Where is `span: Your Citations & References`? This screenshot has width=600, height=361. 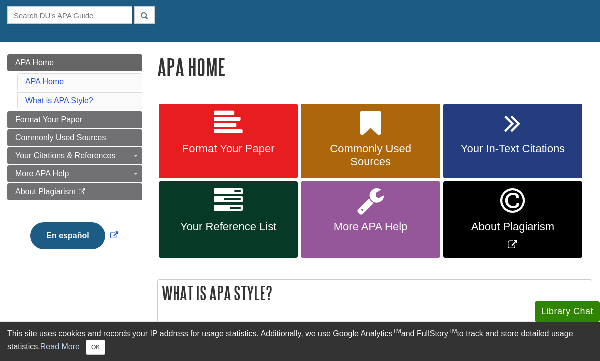
span: Your Citations & References is located at coordinates (65, 155).